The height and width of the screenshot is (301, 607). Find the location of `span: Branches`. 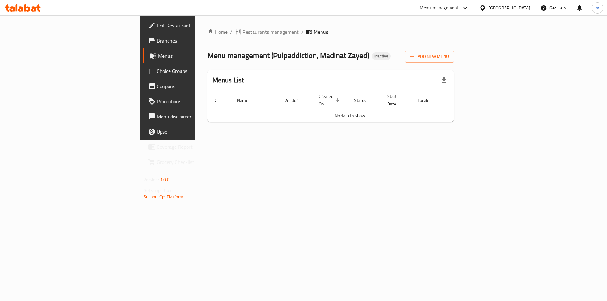

span: Branches is located at coordinates (196, 41).